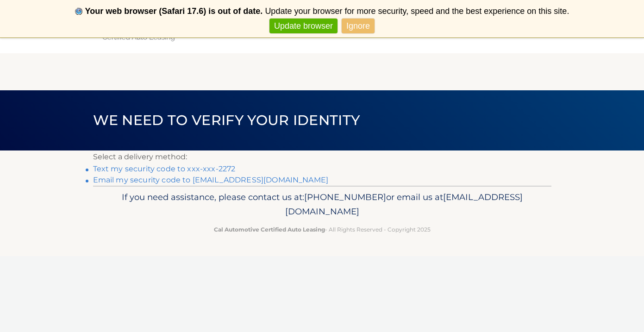 Image resolution: width=644 pixels, height=332 pixels. Describe the element at coordinates (174, 11) in the screenshot. I see `b: Your web browser (Safari 17.6) is out of date.` at that location.